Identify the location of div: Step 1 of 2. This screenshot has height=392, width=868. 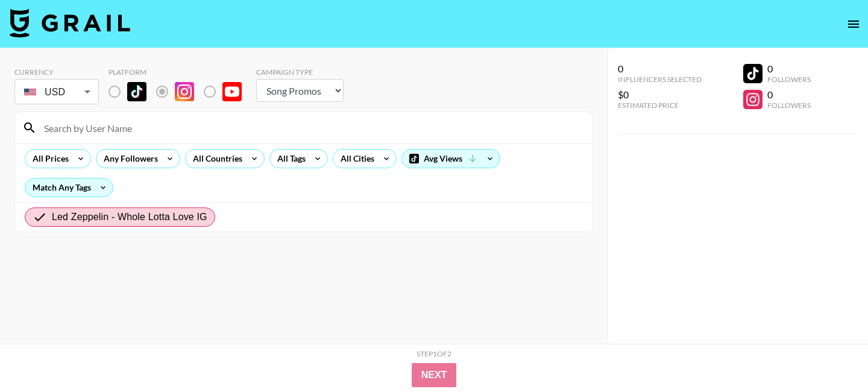
(434, 354).